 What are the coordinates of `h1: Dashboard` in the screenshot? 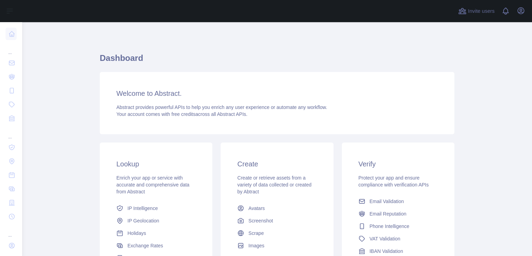 It's located at (277, 61).